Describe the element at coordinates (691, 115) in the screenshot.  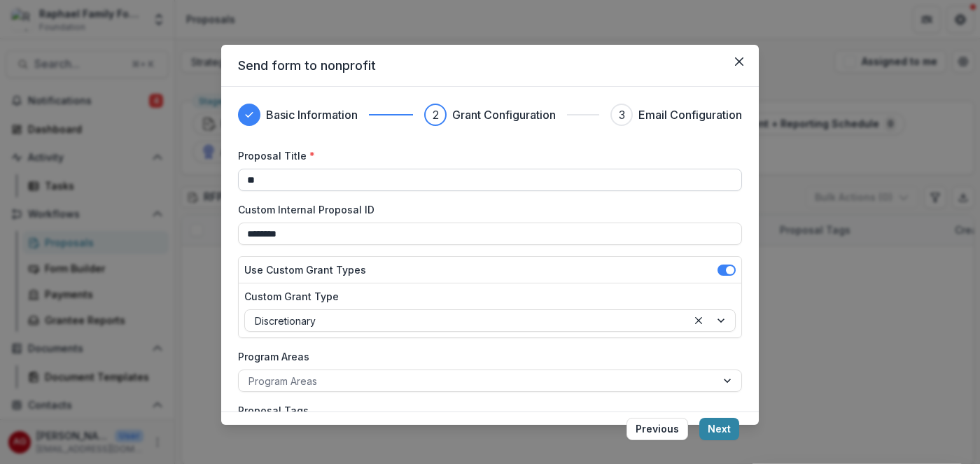
I see `h3: Email Configuration` at that location.